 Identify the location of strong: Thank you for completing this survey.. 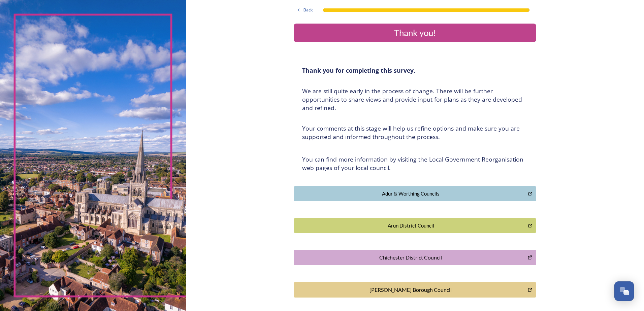
(359, 70).